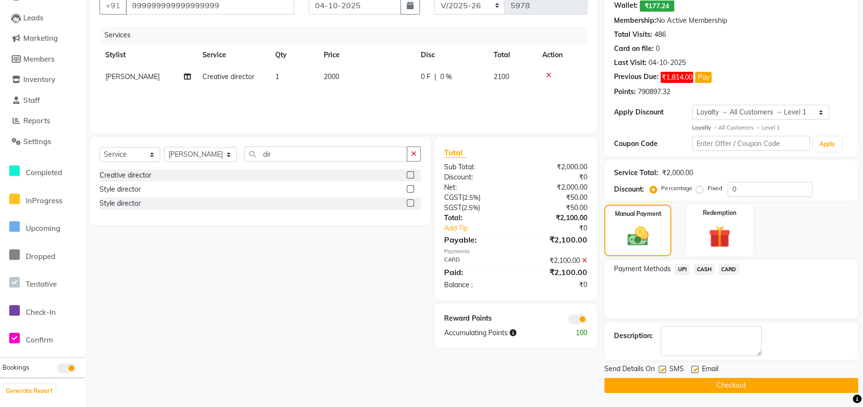 Image resolution: width=863 pixels, height=407 pixels. Describe the element at coordinates (16, 367) in the screenshot. I see `span: Bookings` at that location.